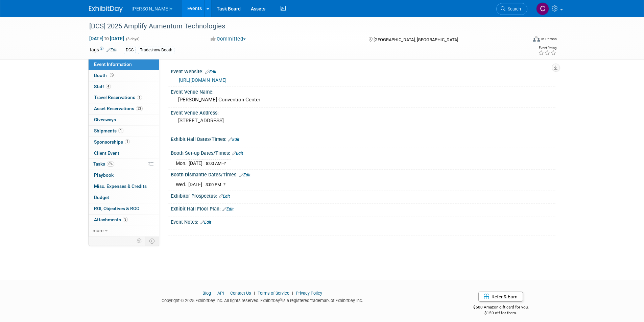  Describe the element at coordinates (124, 153) in the screenshot. I see `a: Client Event` at that location.